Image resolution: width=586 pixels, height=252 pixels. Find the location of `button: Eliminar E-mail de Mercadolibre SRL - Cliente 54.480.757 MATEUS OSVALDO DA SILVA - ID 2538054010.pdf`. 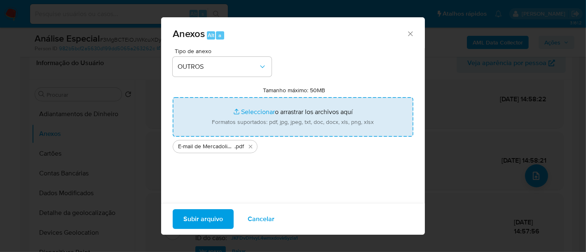

button: Eliminar E-mail de Mercadolibre SRL - Cliente 54.480.757 MATEUS OSVALDO DA SILVA - ID 2538054010.pdf is located at coordinates (250, 147).